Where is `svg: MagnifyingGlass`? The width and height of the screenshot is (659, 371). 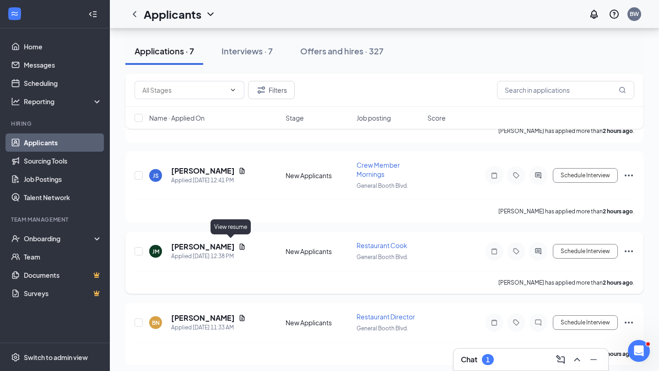 svg: MagnifyingGlass is located at coordinates (622, 90).